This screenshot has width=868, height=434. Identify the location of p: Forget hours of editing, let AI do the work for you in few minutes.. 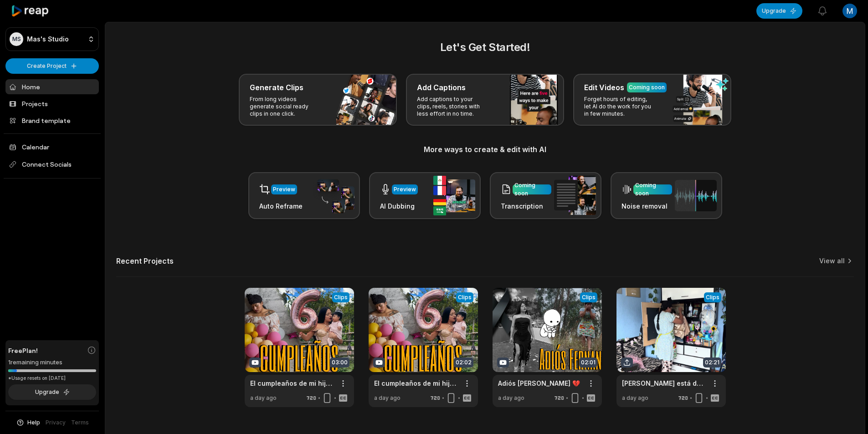
(619, 107).